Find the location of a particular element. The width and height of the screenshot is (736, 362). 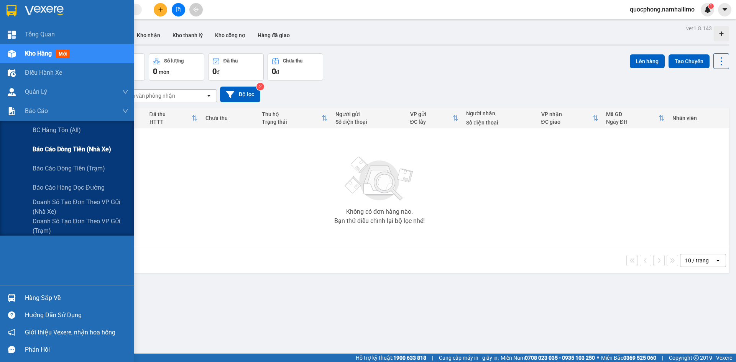

div: VP gửi is located at coordinates (431, 114).